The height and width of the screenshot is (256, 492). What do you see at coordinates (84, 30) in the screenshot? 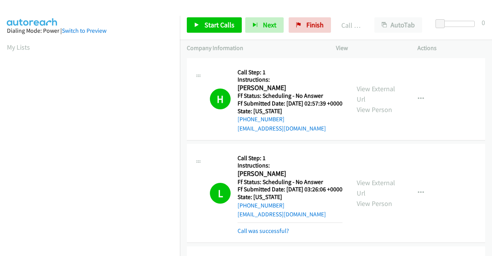
I see `a: Switch to Preview` at bounding box center [84, 30].